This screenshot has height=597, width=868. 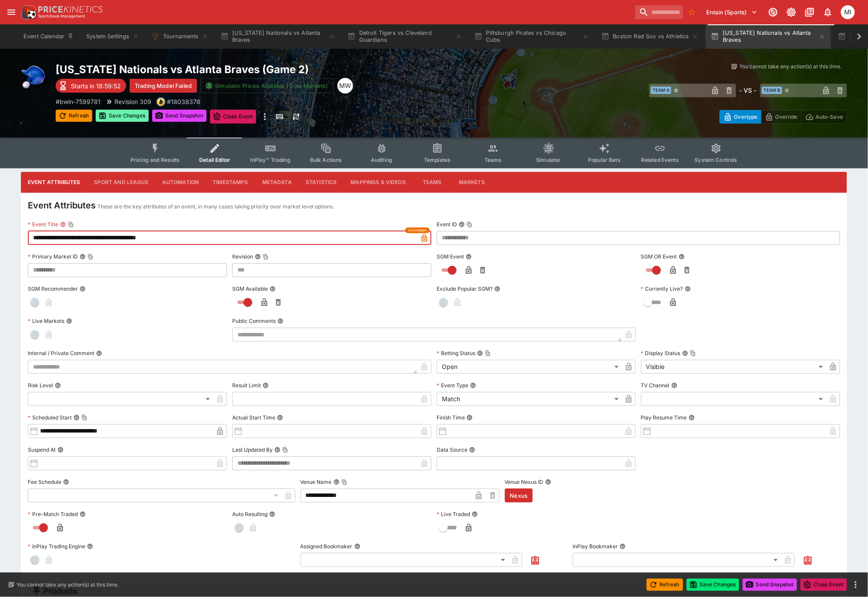 What do you see at coordinates (99, 353) in the screenshot?
I see `button: Internal / Private Comment` at bounding box center [99, 353].